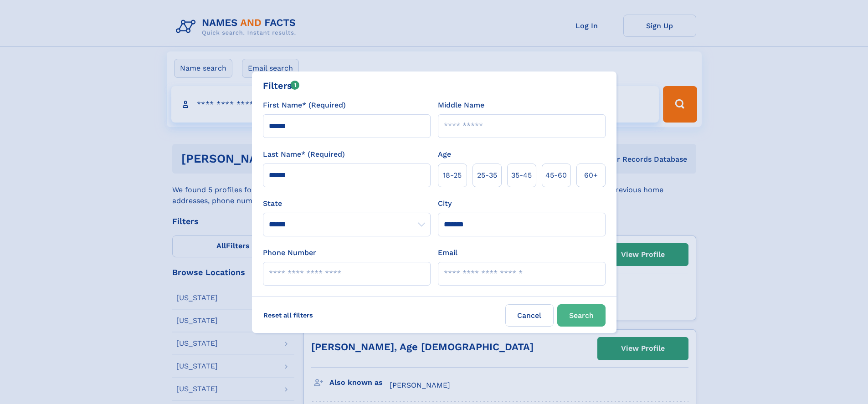  Describe the element at coordinates (281, 85) in the screenshot. I see `div: Filters` at that location.